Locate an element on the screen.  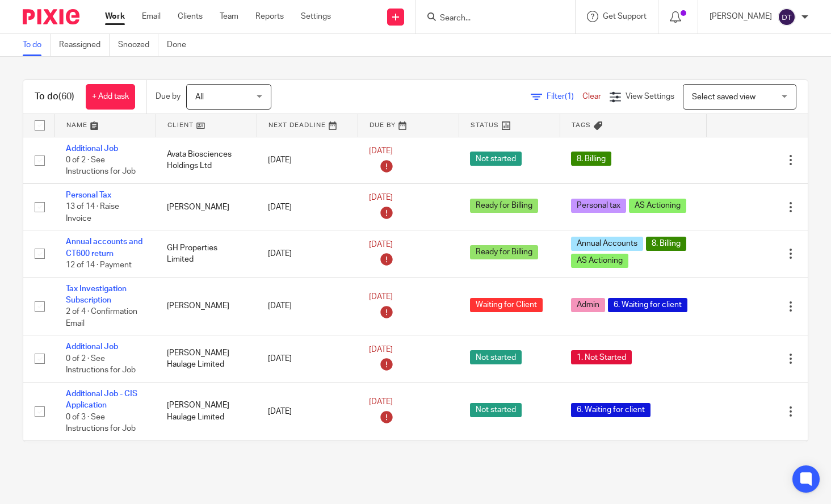
a: Clear is located at coordinates (592, 96).